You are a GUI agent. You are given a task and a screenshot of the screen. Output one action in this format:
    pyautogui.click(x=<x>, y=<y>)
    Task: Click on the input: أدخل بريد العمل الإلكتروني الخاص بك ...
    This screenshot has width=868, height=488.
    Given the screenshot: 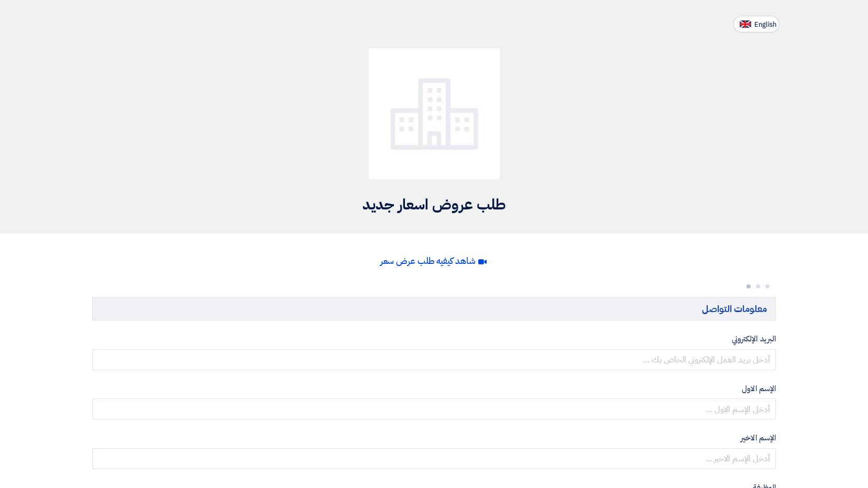 What is the action you would take?
    pyautogui.click(x=434, y=360)
    